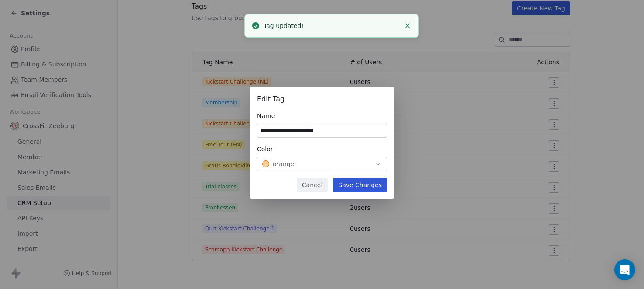  What do you see at coordinates (312, 185) in the screenshot?
I see `button: Cancel` at bounding box center [312, 185].